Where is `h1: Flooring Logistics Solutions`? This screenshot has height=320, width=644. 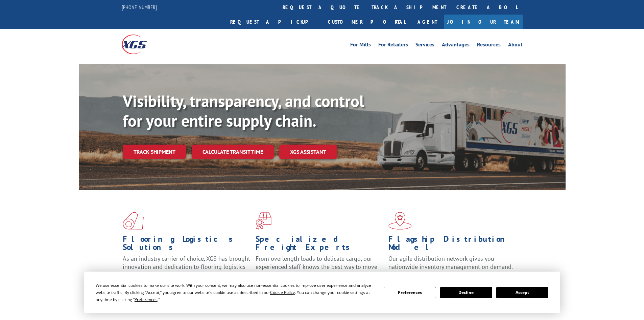
h1: Flooring Logistics Solutions is located at coordinates (187, 245).